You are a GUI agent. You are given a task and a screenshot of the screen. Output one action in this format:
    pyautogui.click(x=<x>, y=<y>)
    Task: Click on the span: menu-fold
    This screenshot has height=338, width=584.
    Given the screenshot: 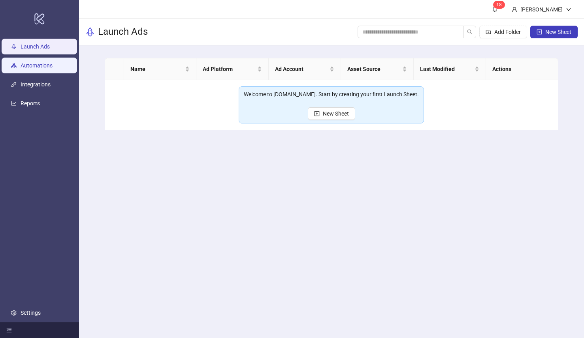 What is the action you would take?
    pyautogui.click(x=9, y=331)
    